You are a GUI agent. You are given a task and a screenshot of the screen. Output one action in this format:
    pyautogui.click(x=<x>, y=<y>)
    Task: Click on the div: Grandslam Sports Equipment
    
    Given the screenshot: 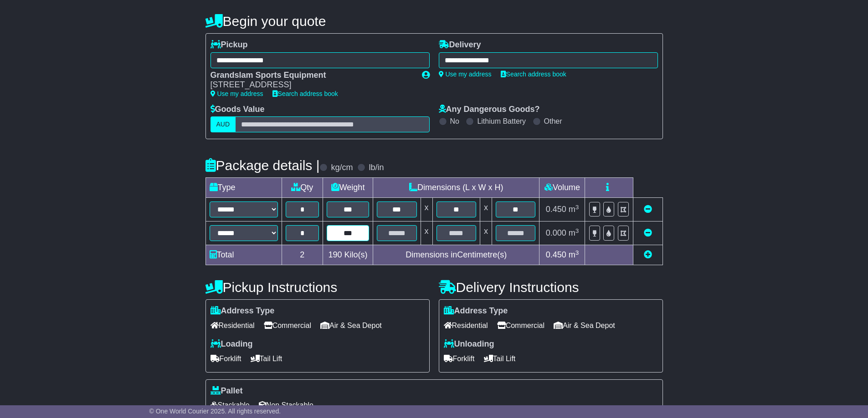 What is the action you would take?
    pyautogui.click(x=311, y=76)
    